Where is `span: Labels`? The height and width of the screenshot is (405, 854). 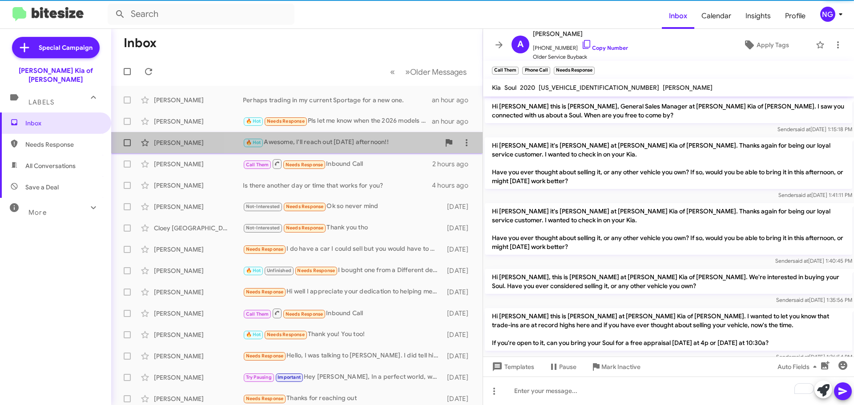 span: Labels is located at coordinates (41, 102).